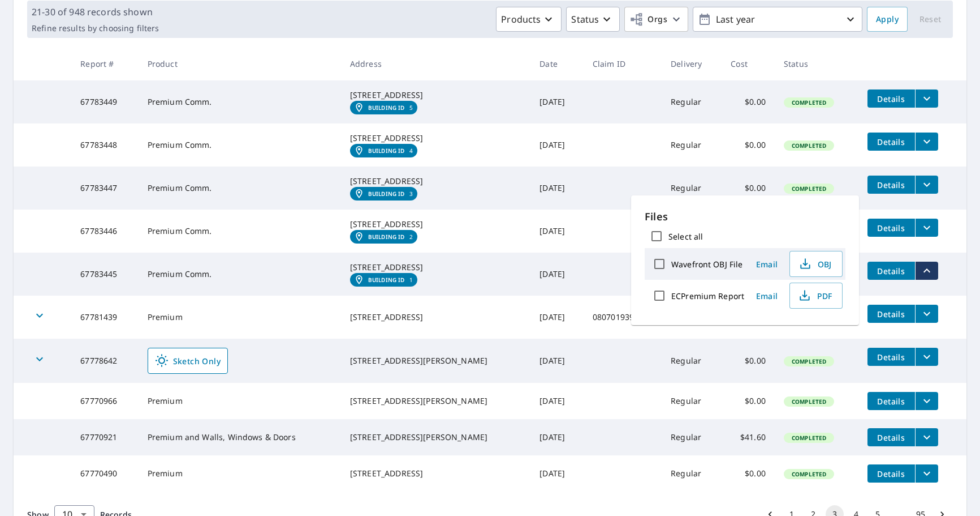 This screenshot has height=516, width=980. I want to click on button: filesDropdownBtn-67783447, so click(927, 184).